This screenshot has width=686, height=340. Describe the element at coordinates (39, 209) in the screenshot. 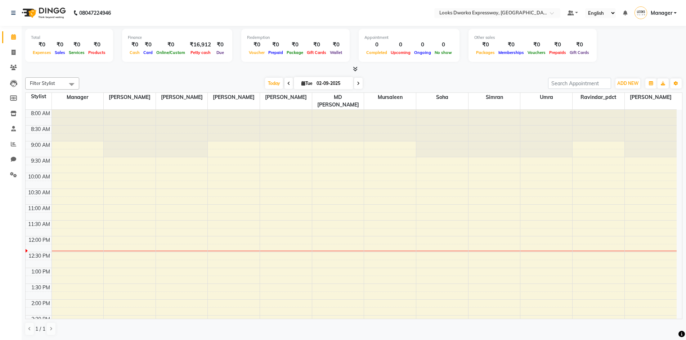

I see `div: 11:00 AM` at that location.